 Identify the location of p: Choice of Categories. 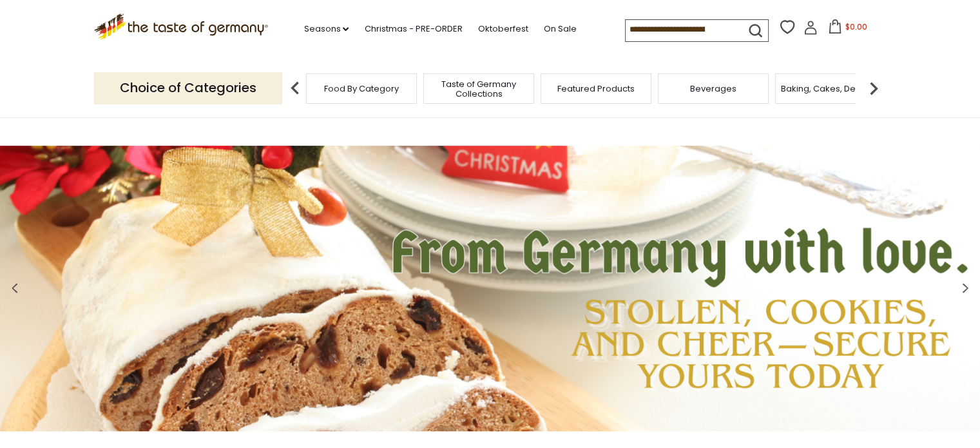
(189, 88).